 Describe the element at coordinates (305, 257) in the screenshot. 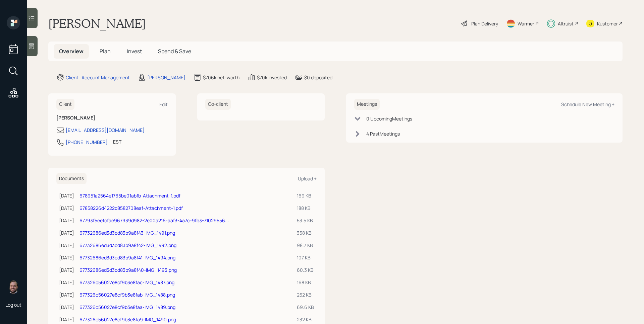

I see `div: 107 KB` at that location.